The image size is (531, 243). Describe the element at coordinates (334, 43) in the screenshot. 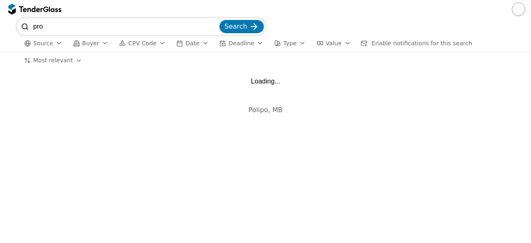

I see `button: Value` at that location.